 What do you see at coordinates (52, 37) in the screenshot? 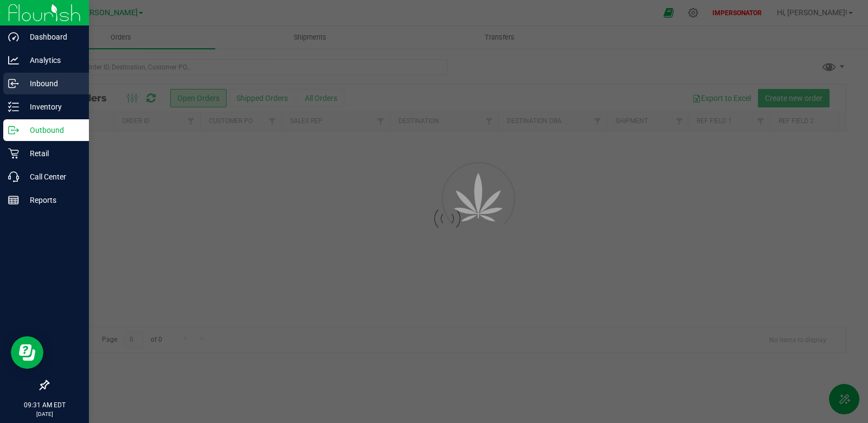
I see `p: Dashboard` at bounding box center [52, 37].